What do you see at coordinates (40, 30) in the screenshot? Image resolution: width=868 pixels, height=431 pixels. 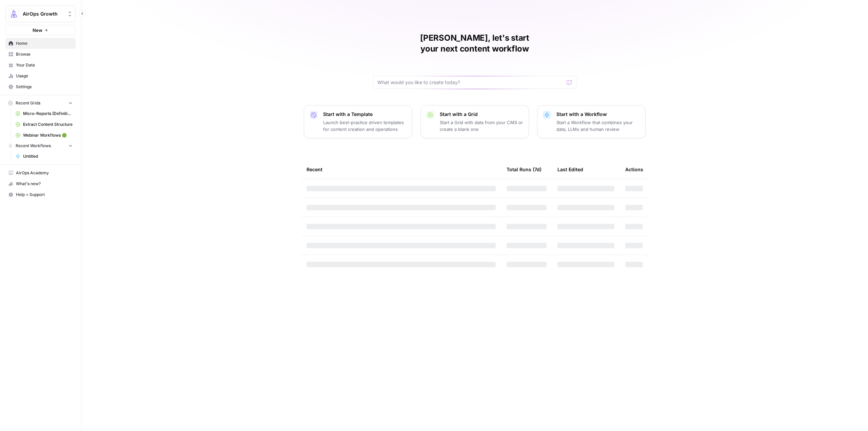 I see `button: New` at bounding box center [40, 30].